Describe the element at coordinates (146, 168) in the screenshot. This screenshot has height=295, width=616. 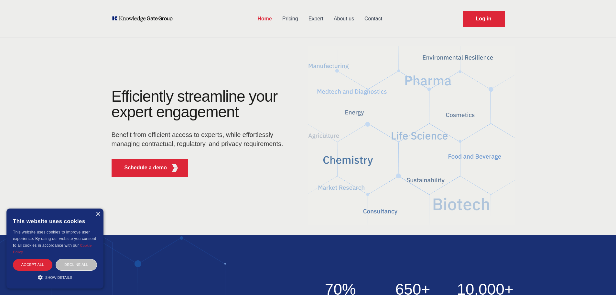
I see `p: Schedule a demo` at that location.